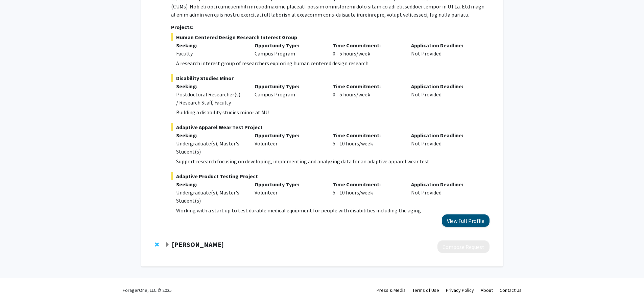  I want to click on button: View Full Profile, so click(466, 221).